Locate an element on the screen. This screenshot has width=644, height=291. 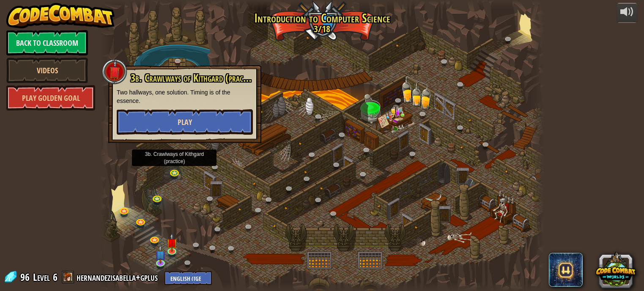
span: Level is located at coordinates (42, 277).